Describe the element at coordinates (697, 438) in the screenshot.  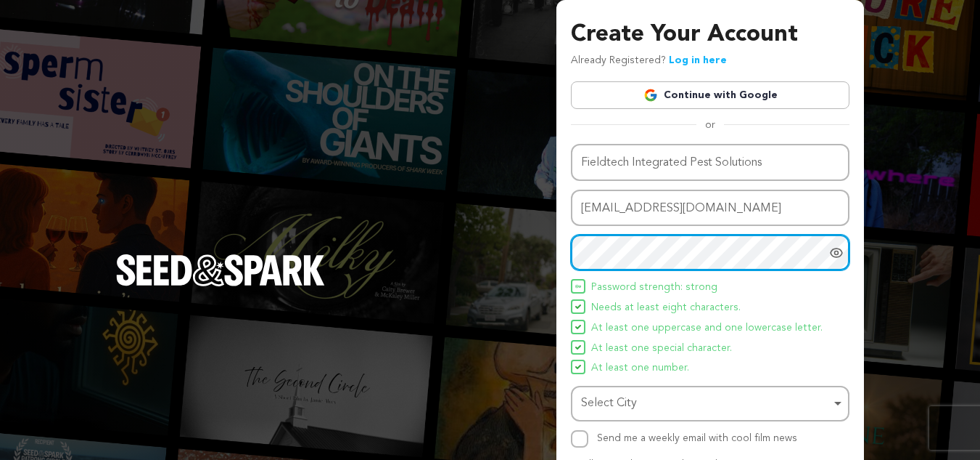
I see `label: Send me a weekly email with cool film news` at that location.